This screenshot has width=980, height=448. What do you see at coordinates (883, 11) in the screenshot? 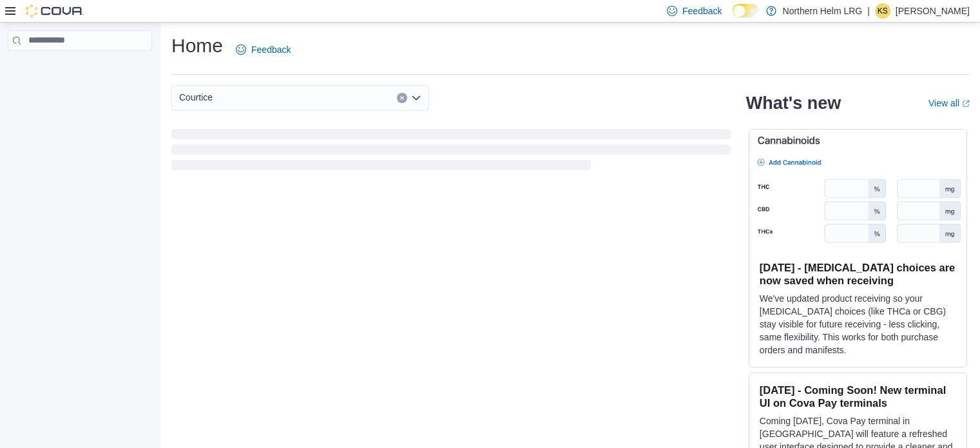
I see `div: Katrina Sirota` at bounding box center [883, 11].